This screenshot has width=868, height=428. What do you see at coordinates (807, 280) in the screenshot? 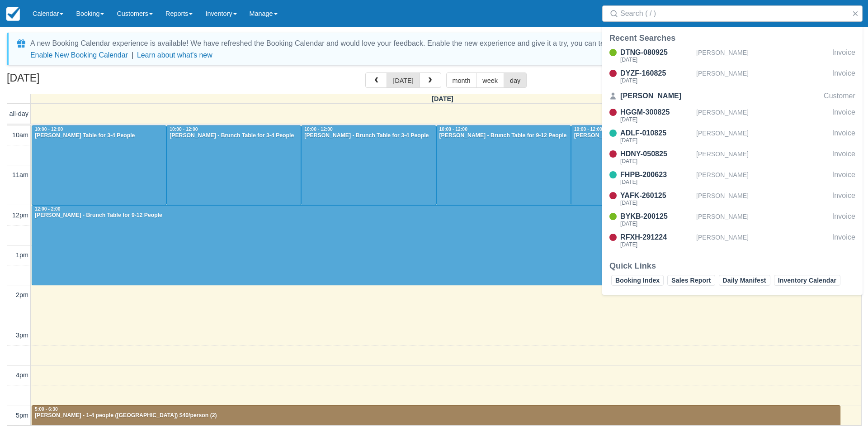
I see `a: Inventory Calendar` at bounding box center [807, 280].